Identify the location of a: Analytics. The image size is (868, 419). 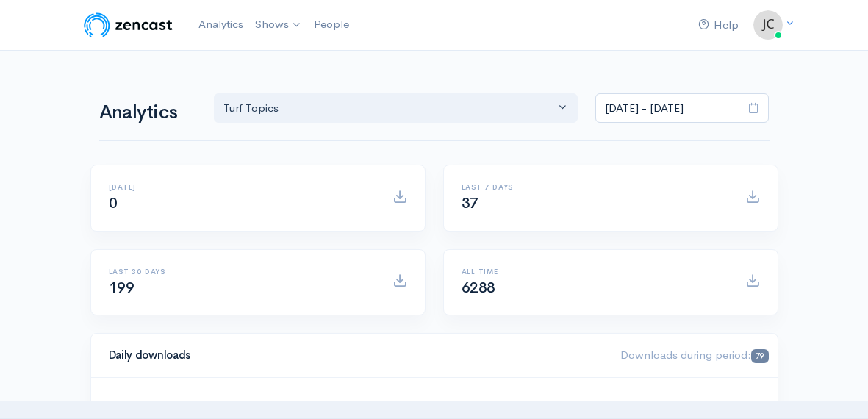
(220, 24).